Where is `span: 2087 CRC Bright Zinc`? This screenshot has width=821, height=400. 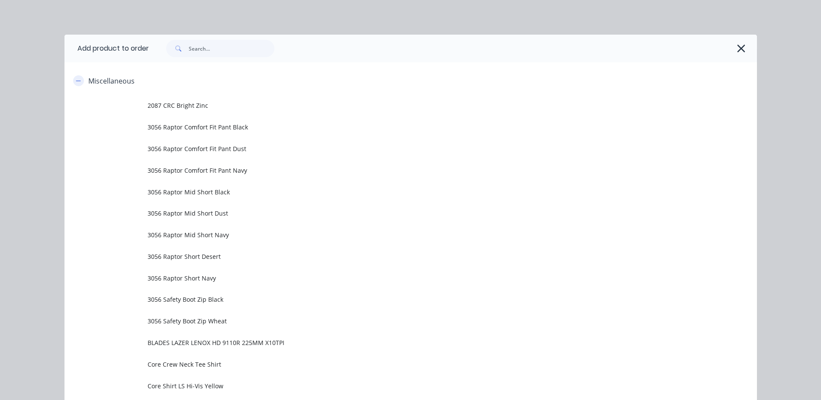
span: 2087 CRC Bright Zinc is located at coordinates (391, 105).